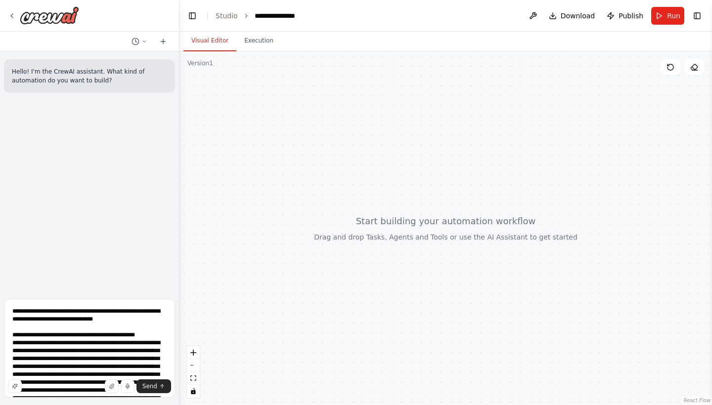 Image resolution: width=712 pixels, height=405 pixels. I want to click on span: Download, so click(578, 16).